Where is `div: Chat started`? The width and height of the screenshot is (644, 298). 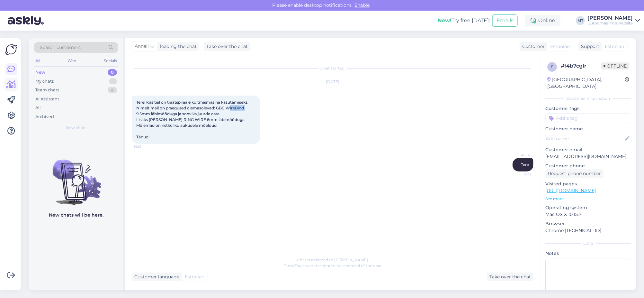 div: Chat started is located at coordinates (332, 68).